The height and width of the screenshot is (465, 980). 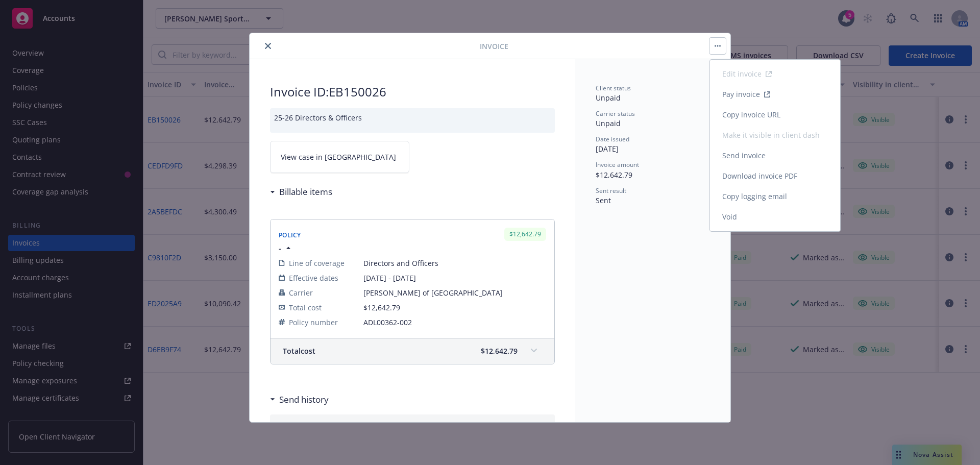 What do you see at coordinates (455, 262) in the screenshot?
I see `span: Directors and Officers` at bounding box center [455, 262].